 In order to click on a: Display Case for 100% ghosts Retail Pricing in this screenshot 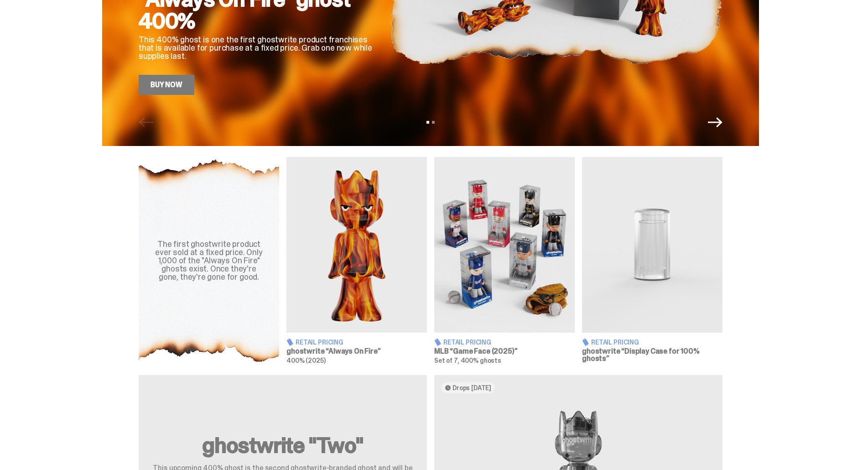, I will do `click(652, 260)`.